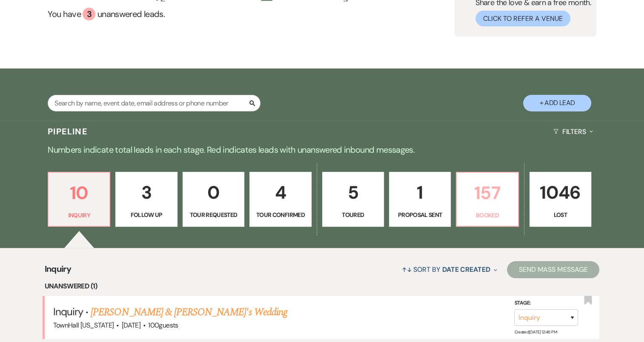  I want to click on p: Proposal Sent, so click(420, 214).